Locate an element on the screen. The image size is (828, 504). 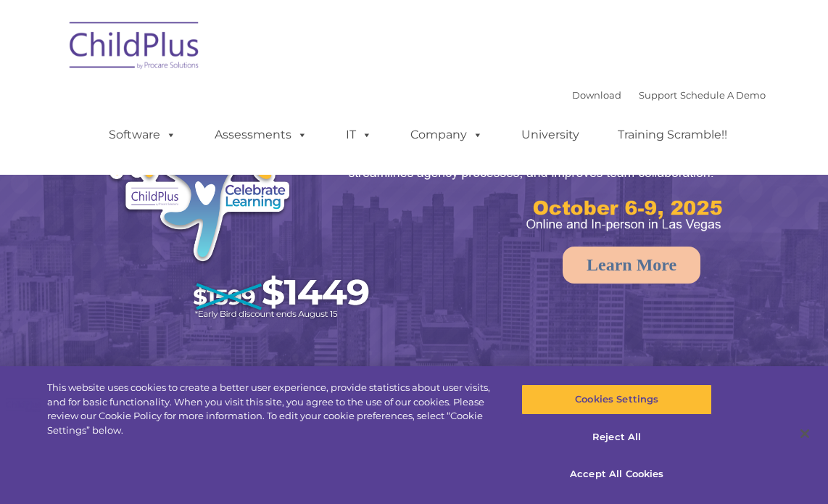
a: Company is located at coordinates (446, 135).